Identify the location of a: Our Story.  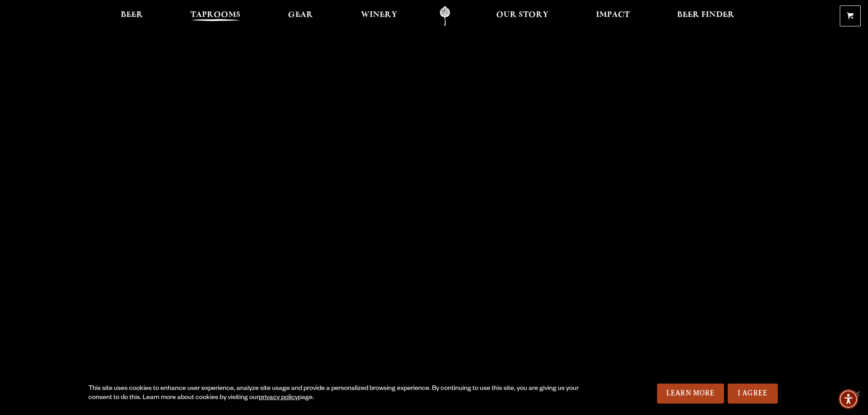
(522, 16).